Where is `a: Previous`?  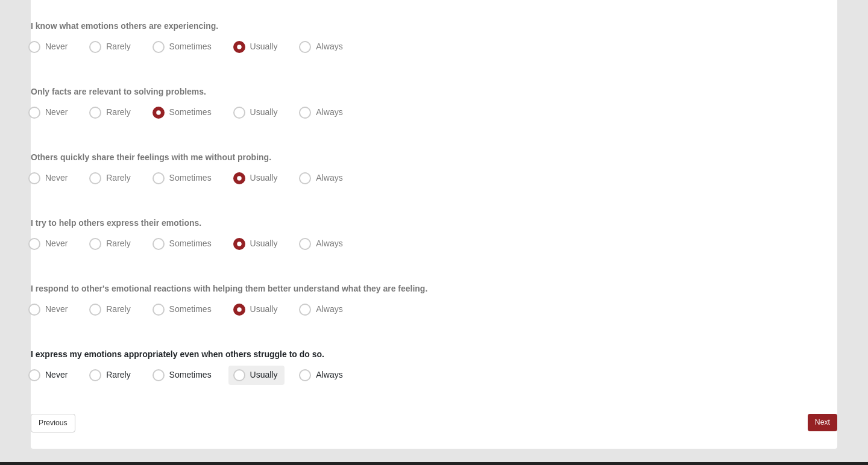
a: Previous is located at coordinates (53, 423).